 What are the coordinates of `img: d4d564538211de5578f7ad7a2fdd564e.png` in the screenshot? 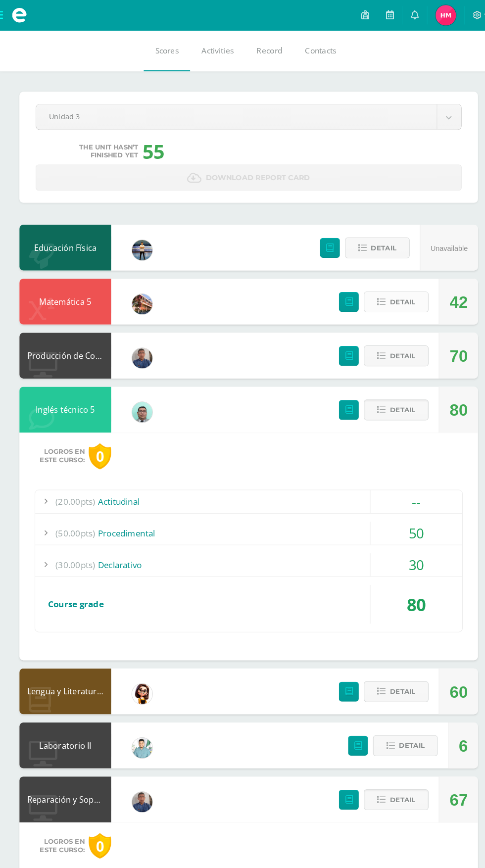 It's located at (139, 401).